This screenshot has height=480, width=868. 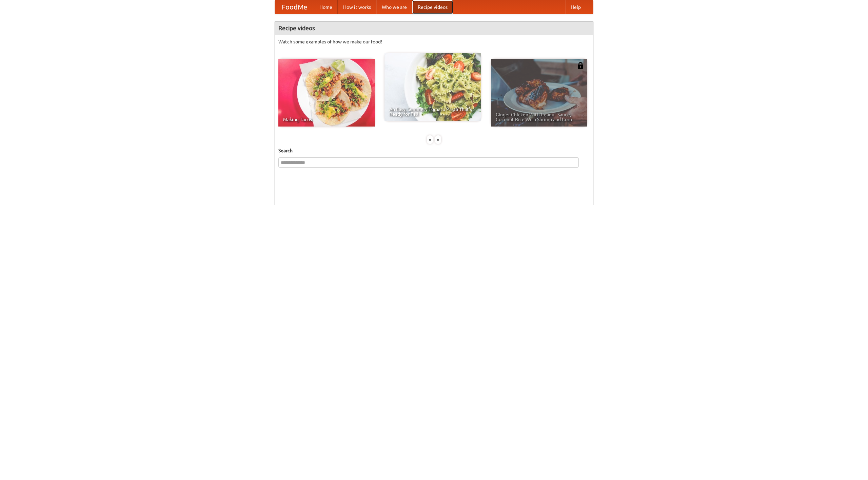 What do you see at coordinates (357, 7) in the screenshot?
I see `a: How it works` at bounding box center [357, 7].